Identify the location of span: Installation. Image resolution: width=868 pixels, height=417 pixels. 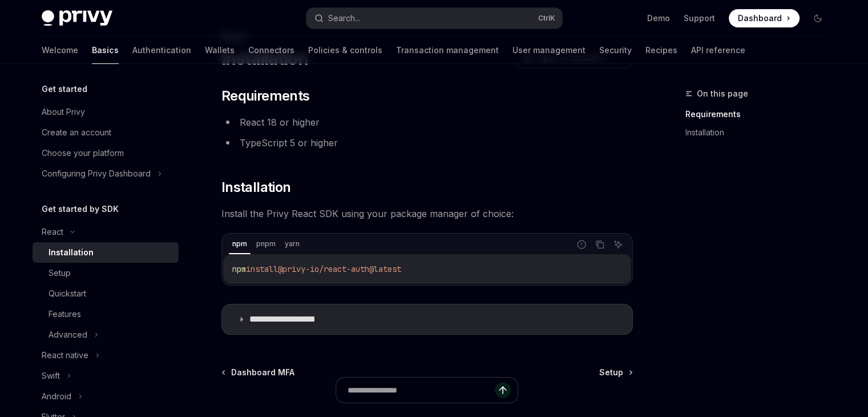
(256, 187).